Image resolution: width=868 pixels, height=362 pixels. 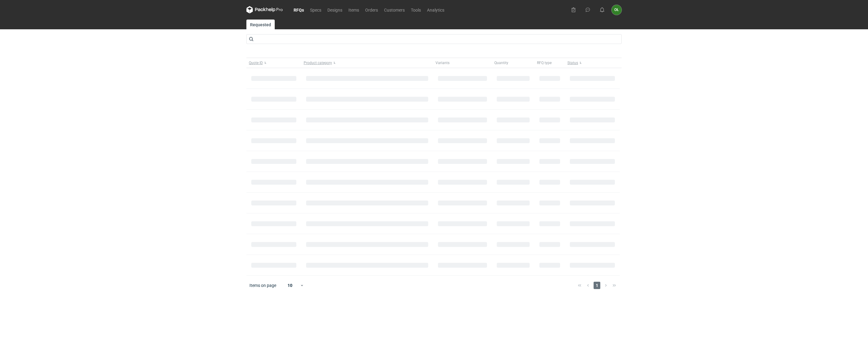 What do you see at coordinates (354, 10) in the screenshot?
I see `a: Items` at bounding box center [354, 10].